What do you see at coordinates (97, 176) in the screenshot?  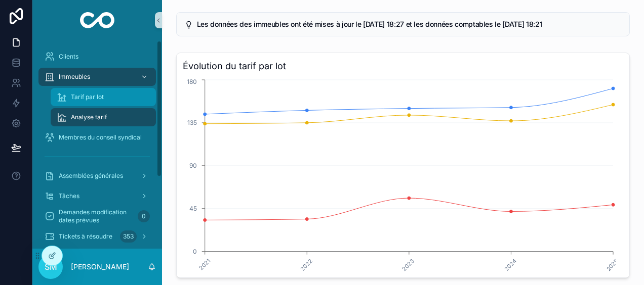 I see `a: Assemblées générales` at bounding box center [97, 176].